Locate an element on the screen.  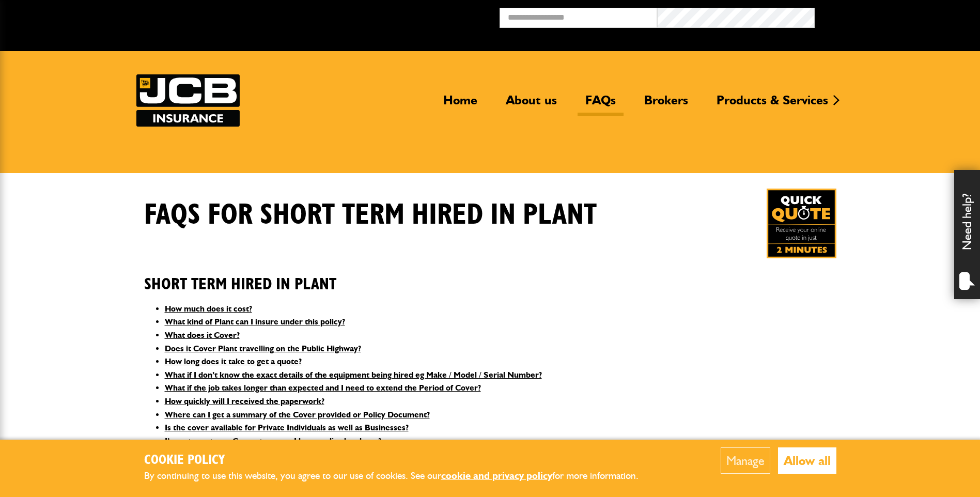
a: Does it Cover Plant travelling on the Public Highway? is located at coordinates (263, 348).